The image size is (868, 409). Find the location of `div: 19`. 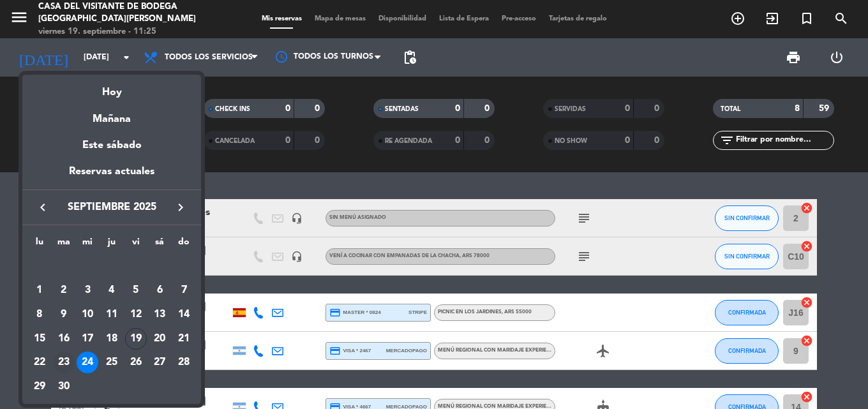

div: 19 is located at coordinates (136, 339).